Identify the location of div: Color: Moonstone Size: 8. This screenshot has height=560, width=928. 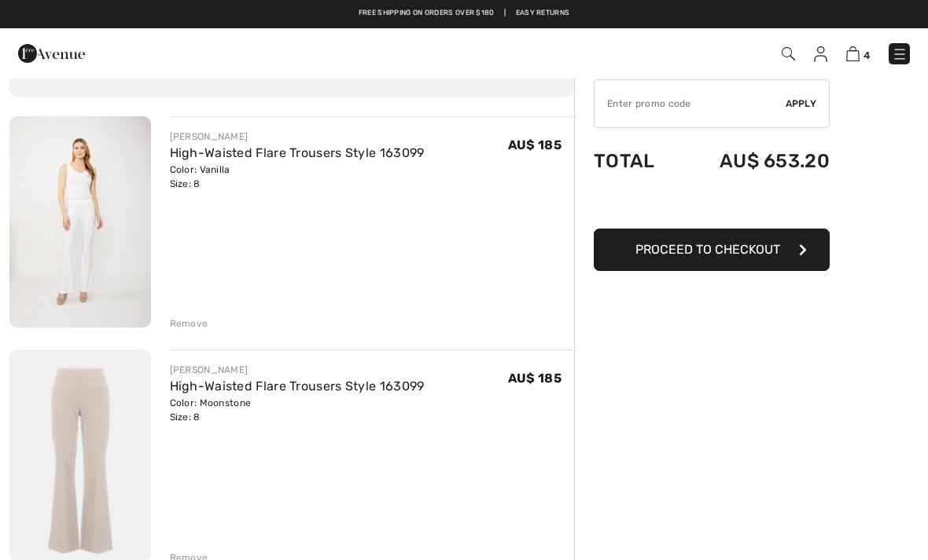
(298, 410).